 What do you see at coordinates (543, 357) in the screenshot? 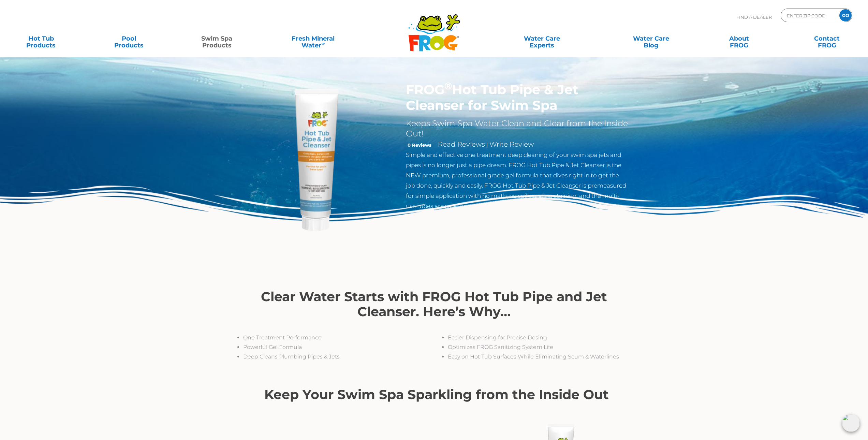
I see `li: Easy on Hot Tub Surfaces While Eliminating Scum & Waterlines` at bounding box center [543, 357].